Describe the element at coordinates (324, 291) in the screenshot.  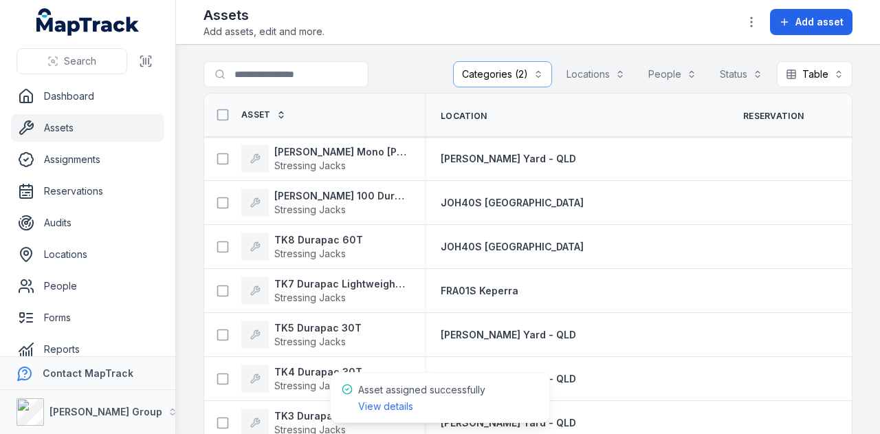
I see `a: TK7 Durapac Lightweight 100TStressing Jacks` at that location.